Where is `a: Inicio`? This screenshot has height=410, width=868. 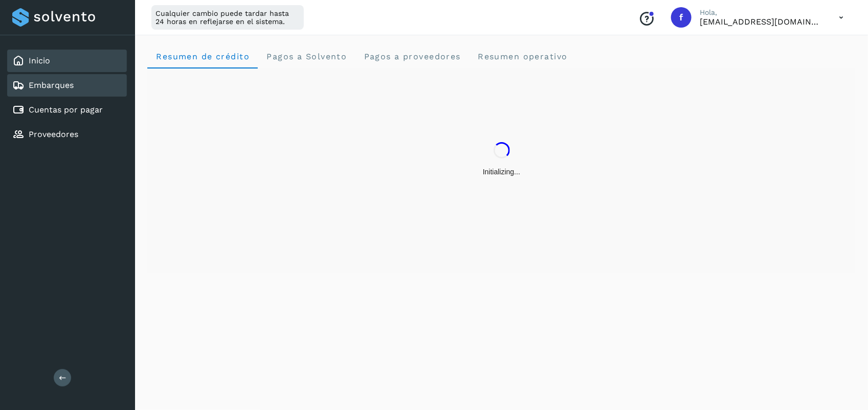
a: Inicio is located at coordinates (39, 61).